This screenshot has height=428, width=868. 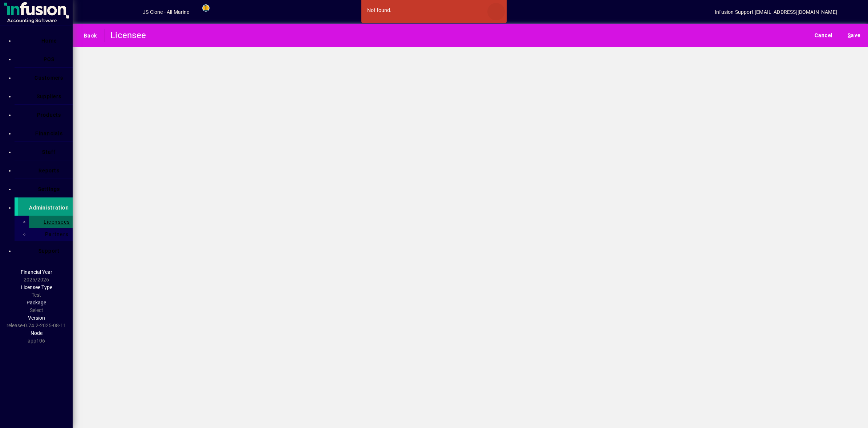 I want to click on span: POS, so click(x=49, y=59).